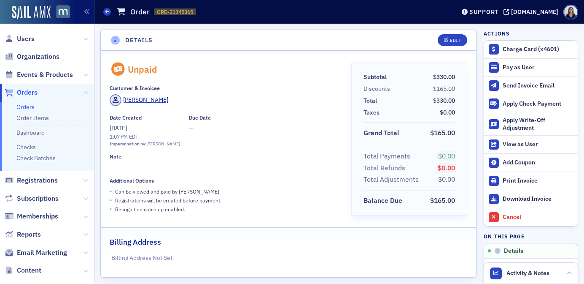 This screenshot has height=284, width=584. I want to click on div: View as User, so click(538, 144).